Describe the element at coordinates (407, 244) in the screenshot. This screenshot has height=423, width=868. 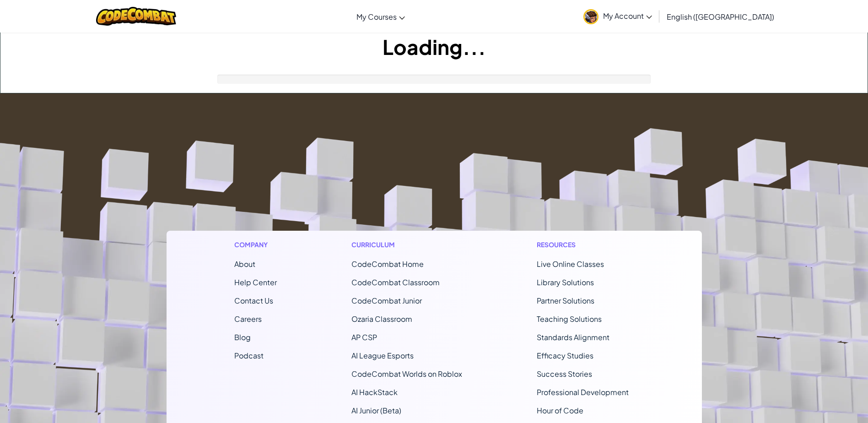
I see `h1: Curriculum` at that location.